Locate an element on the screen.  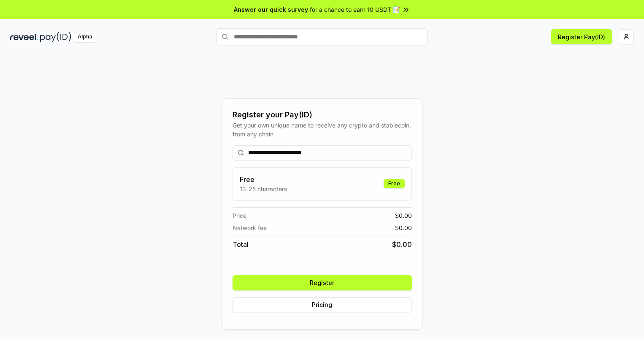
button: Pricing is located at coordinates (322, 304).